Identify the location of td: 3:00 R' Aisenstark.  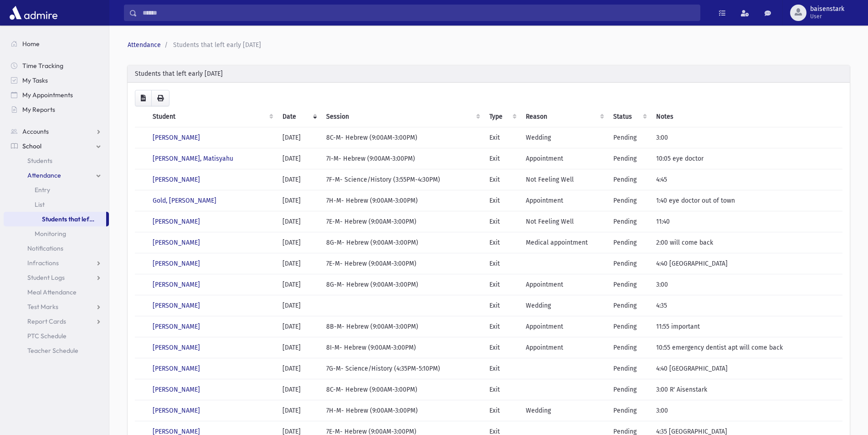
(747, 390).